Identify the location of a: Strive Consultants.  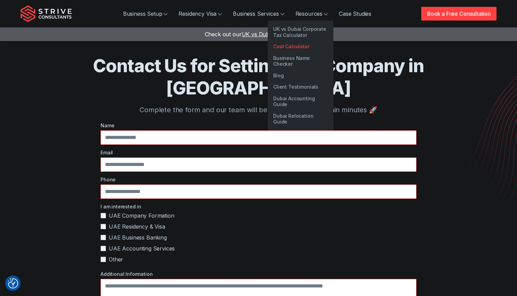
(46, 14).